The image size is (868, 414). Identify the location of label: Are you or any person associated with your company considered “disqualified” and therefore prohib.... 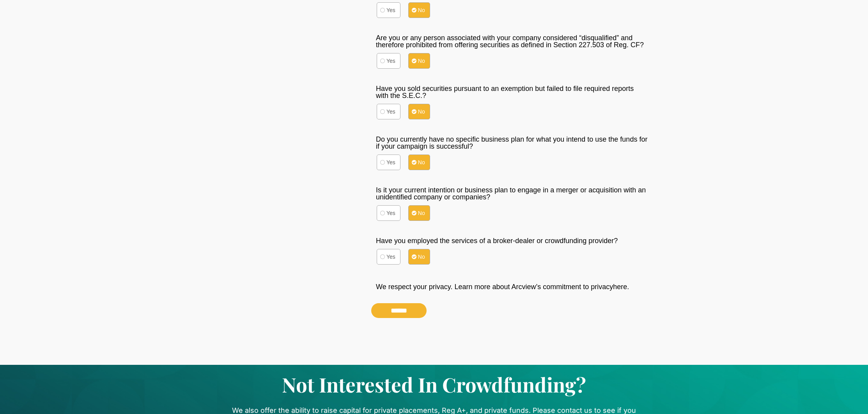
(512, 41).